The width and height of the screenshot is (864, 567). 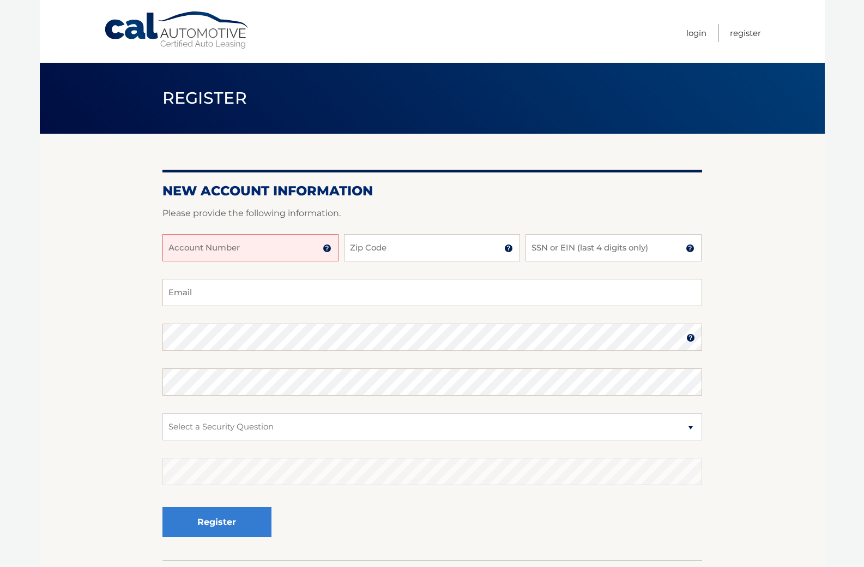 What do you see at coordinates (432, 213) in the screenshot?
I see `p: Please provide the following information.` at bounding box center [432, 213].